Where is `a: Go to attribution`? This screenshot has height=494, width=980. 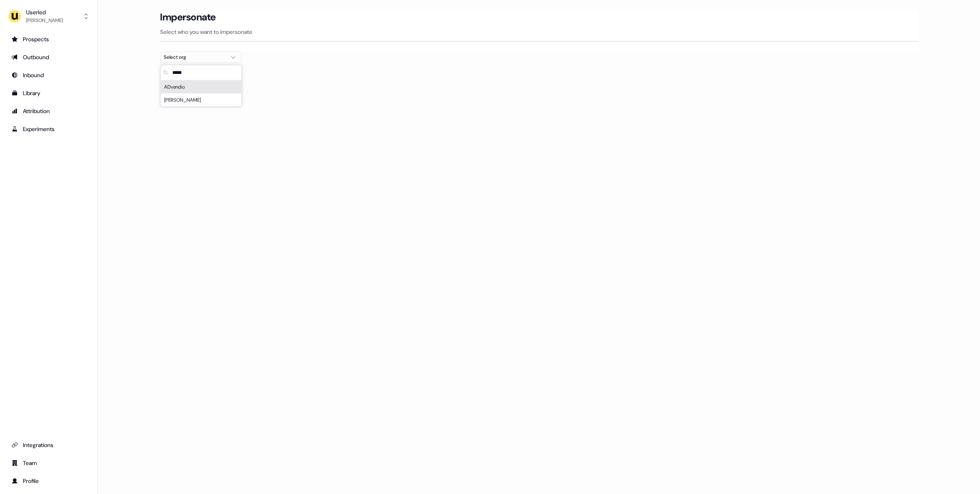
a: Go to attribution is located at coordinates (49, 111).